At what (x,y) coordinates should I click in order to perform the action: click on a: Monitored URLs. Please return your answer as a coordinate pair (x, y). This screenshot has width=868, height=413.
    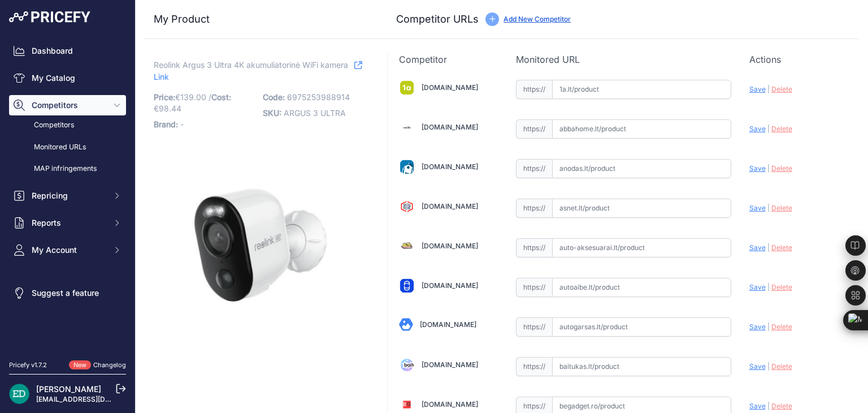
    Looking at the image, I should click on (67, 147).